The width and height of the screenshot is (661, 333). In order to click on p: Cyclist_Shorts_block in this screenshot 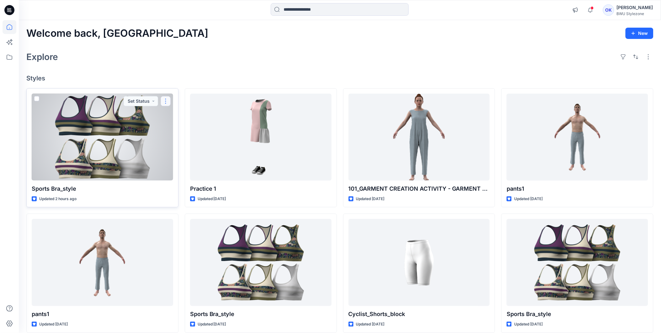, I will do `click(419, 314)`.